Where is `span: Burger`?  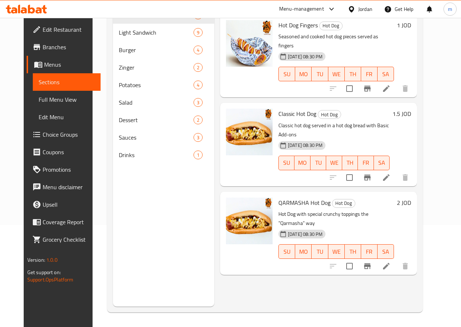
span: Burger is located at coordinates (156, 50).